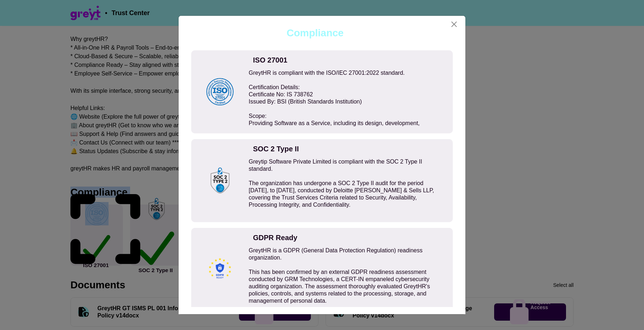 The width and height of the screenshot is (644, 330). Describe the element at coordinates (270, 60) in the screenshot. I see `div: ISO 27001` at that location.